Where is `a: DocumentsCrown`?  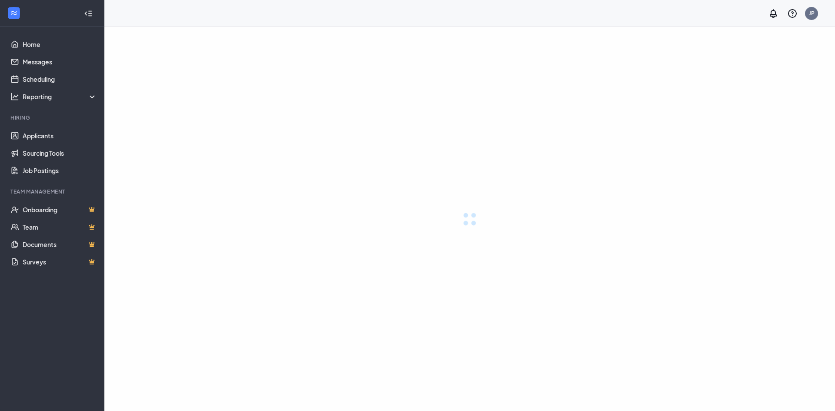 a: DocumentsCrown is located at coordinates (60, 244).